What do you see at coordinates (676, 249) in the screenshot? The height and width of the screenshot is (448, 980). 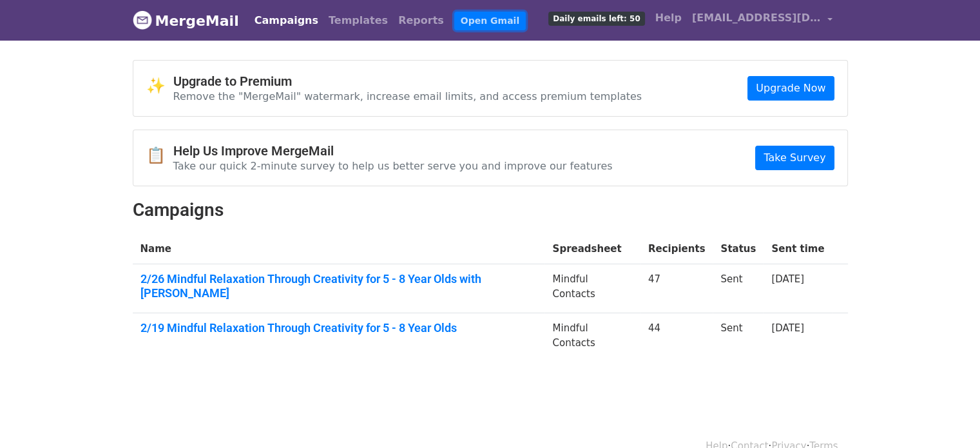 I see `th: Recipients` at bounding box center [676, 249].